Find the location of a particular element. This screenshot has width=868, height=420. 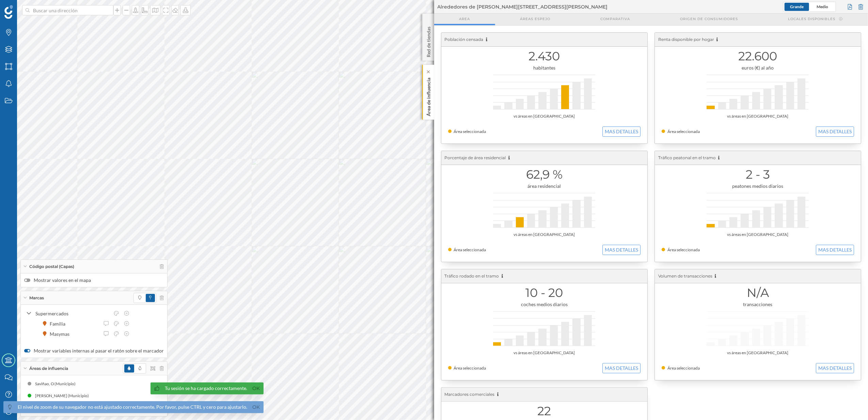

h1: 22 is located at coordinates (544, 411).